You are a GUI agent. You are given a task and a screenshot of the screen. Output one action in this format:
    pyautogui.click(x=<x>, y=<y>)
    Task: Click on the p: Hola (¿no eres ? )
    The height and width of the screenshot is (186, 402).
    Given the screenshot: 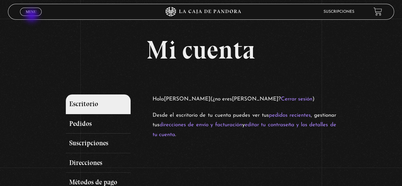 What is the action you would take?
    pyautogui.click(x=244, y=99)
    